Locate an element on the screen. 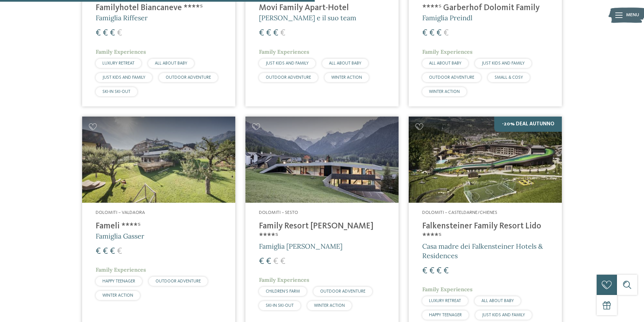 This screenshot has height=322, width=644. span: CHILDREN’S FARM is located at coordinates (283, 291).